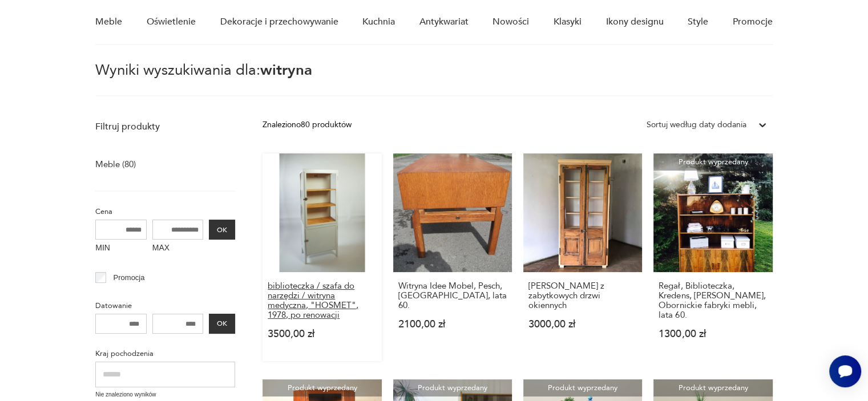  What do you see at coordinates (165, 354) in the screenshot?
I see `p: Kraj pochodzenia` at bounding box center [165, 354].